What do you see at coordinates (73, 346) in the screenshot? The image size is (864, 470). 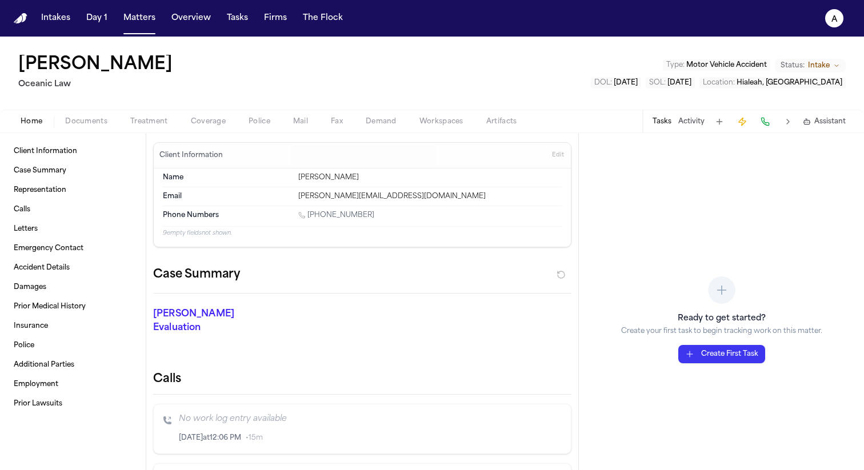 I see `a: Police` at bounding box center [73, 346].